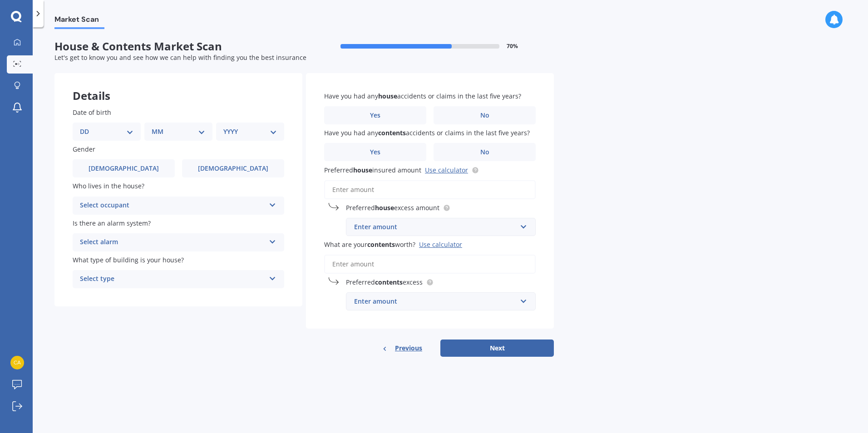 Image resolution: width=868 pixels, height=433 pixels. I want to click on span: What are your worth?, so click(370, 244).